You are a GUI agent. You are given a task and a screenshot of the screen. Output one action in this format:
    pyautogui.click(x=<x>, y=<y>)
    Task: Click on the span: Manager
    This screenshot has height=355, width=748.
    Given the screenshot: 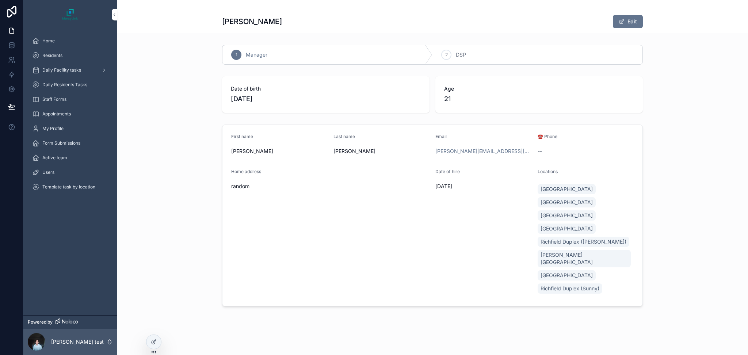 What is the action you would take?
    pyautogui.click(x=256, y=55)
    